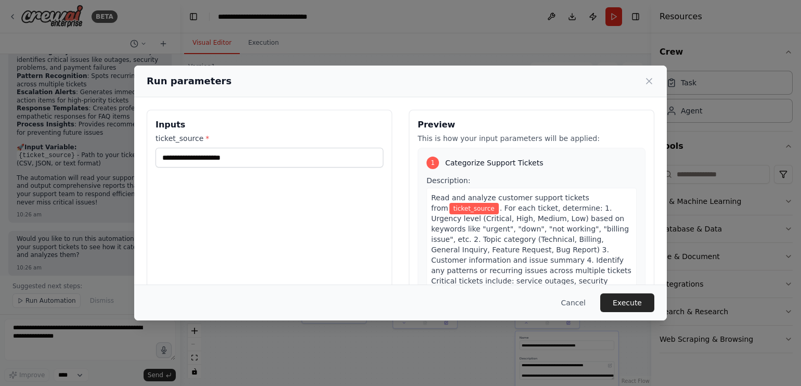 Image resolution: width=801 pixels, height=386 pixels. What do you see at coordinates (269, 125) in the screenshot?
I see `h3: Inputs` at bounding box center [269, 125].